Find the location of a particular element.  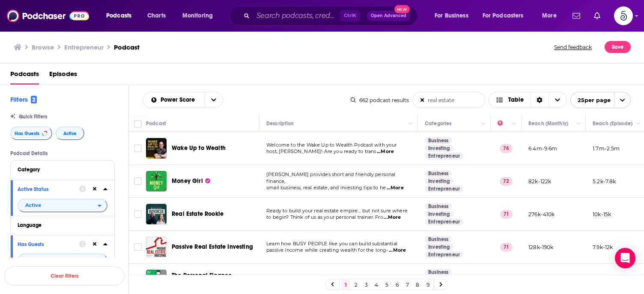

div: Power Score is located at coordinates (504, 124).